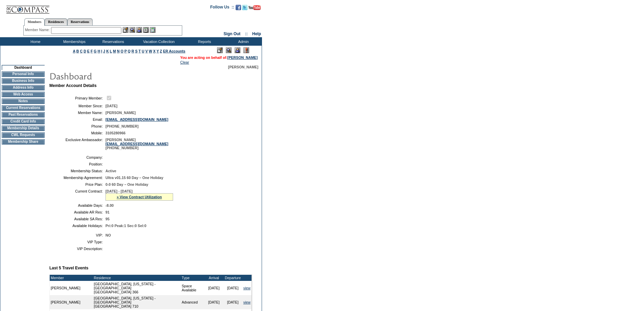 The image size is (644, 311). What do you see at coordinates (203, 41) in the screenshot?
I see `td: Reports` at bounding box center [203, 41].